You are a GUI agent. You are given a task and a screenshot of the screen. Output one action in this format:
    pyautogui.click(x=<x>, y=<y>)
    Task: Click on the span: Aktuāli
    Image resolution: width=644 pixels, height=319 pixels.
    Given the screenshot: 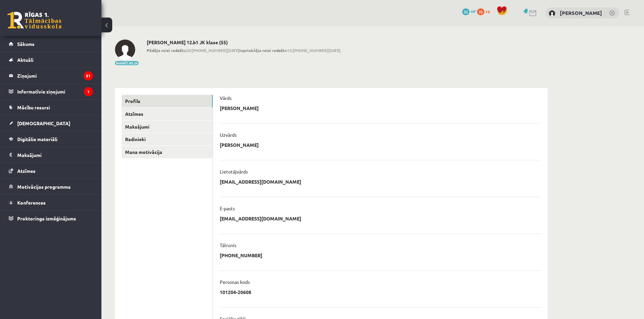 What is the action you would take?
    pyautogui.click(x=26, y=59)
    